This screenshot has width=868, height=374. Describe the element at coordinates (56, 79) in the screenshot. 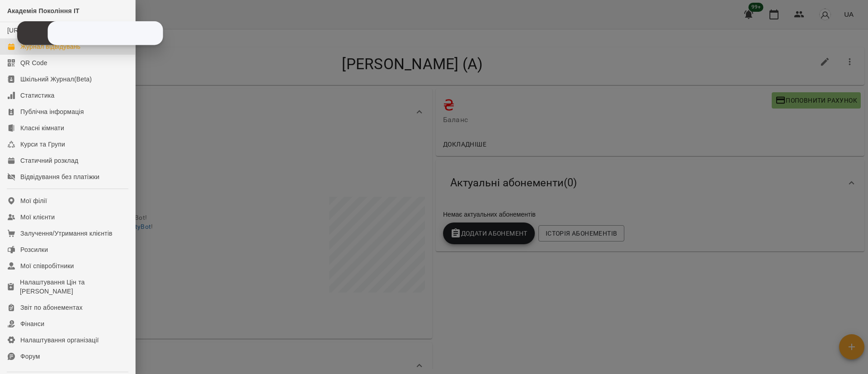

I see `div: Шкільний Журнал(Beta)` at that location.